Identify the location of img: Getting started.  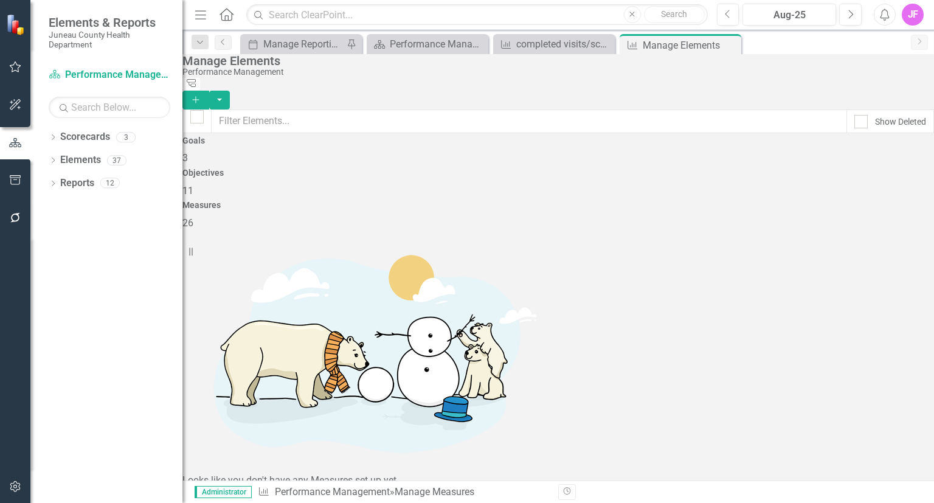
(365, 352).